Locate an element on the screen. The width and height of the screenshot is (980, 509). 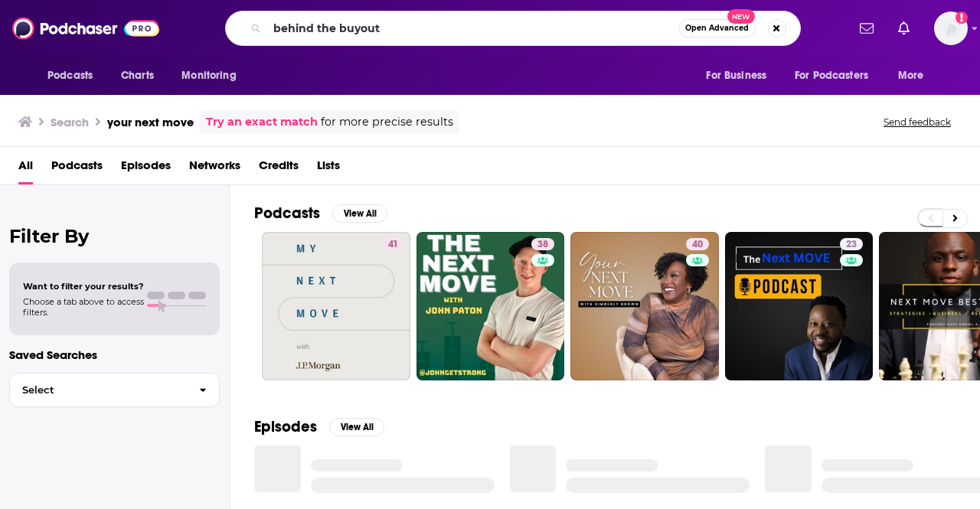
img: User Profile is located at coordinates (951, 28).